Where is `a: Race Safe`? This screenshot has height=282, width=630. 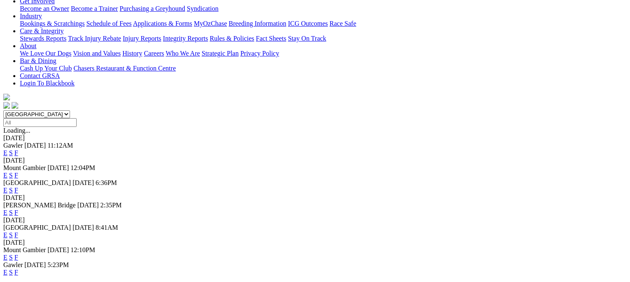 a: Race Safe is located at coordinates (343, 23).